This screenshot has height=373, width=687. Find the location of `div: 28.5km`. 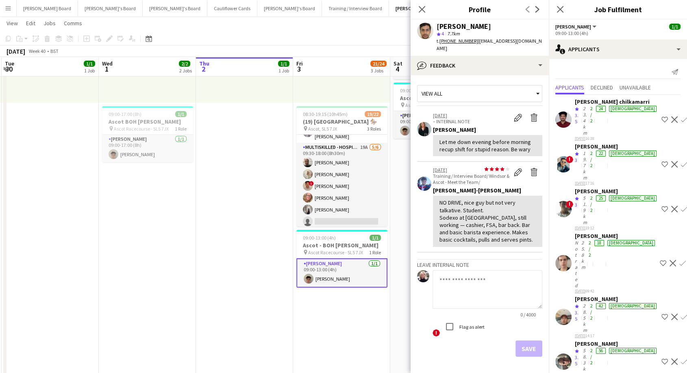

div: 28.5km is located at coordinates (585, 318).